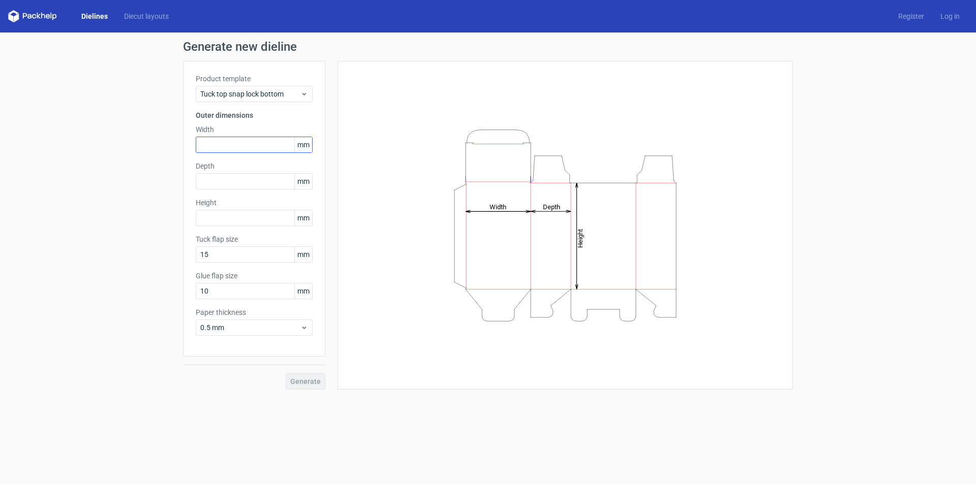 Image resolution: width=976 pixels, height=484 pixels. What do you see at coordinates (551, 206) in the screenshot?
I see `tspan: Depth` at bounding box center [551, 206].